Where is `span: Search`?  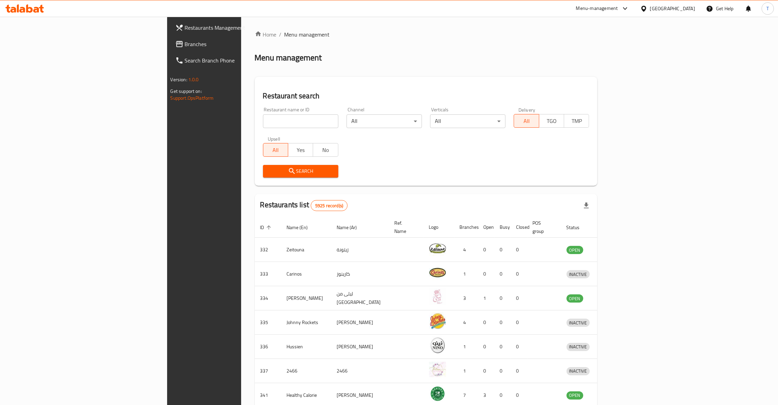 span: Search is located at coordinates (300, 171).